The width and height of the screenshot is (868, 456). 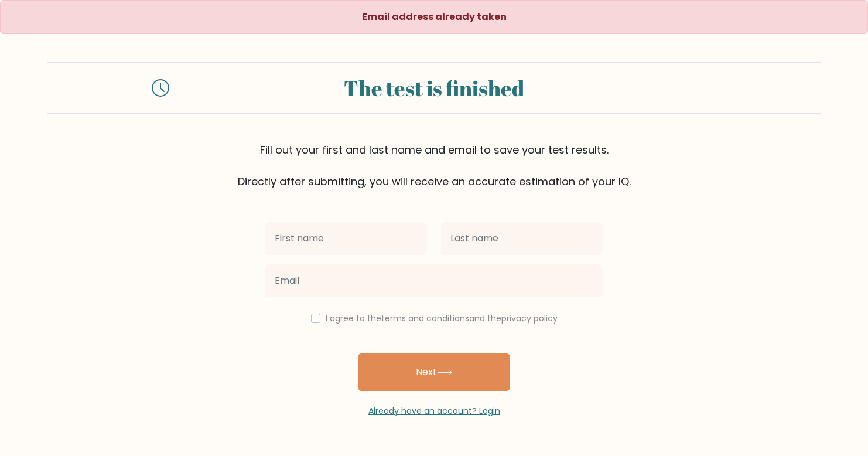 I want to click on input: Email, so click(x=434, y=281).